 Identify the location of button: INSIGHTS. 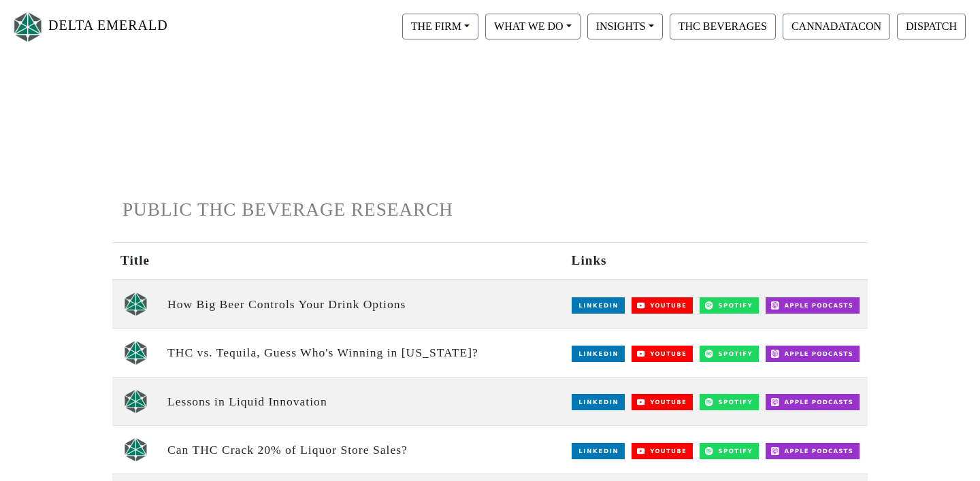
(625, 26).